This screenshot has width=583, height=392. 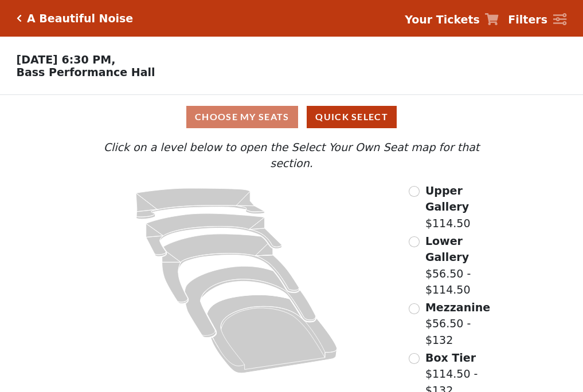 What do you see at coordinates (447, 199) in the screenshot?
I see `span: Upper Gallery` at bounding box center [447, 199].